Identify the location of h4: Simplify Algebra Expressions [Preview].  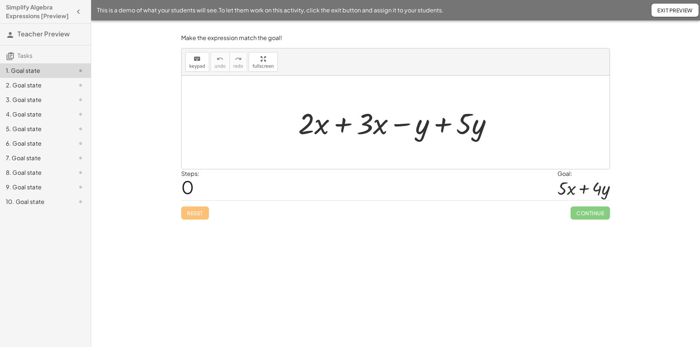
(39, 12).